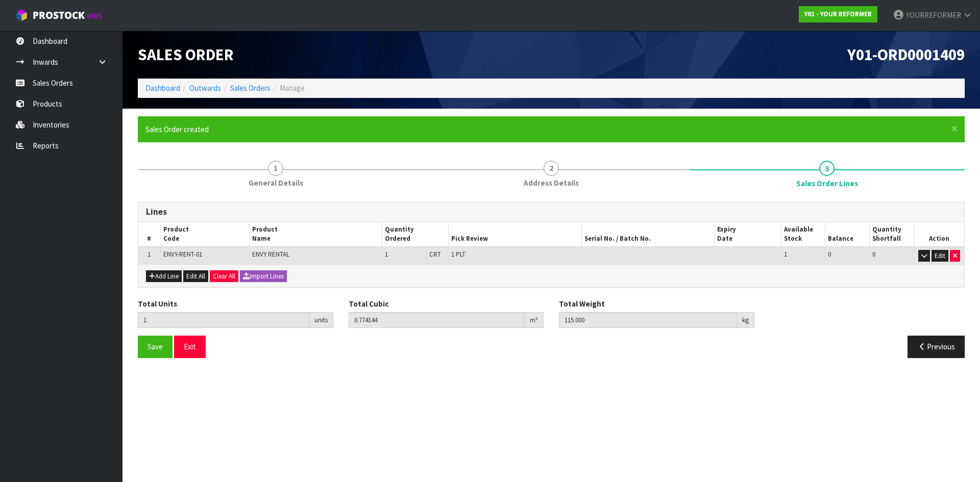  Describe the element at coordinates (934, 15) in the screenshot. I see `span: YOURREFORMER` at that location.